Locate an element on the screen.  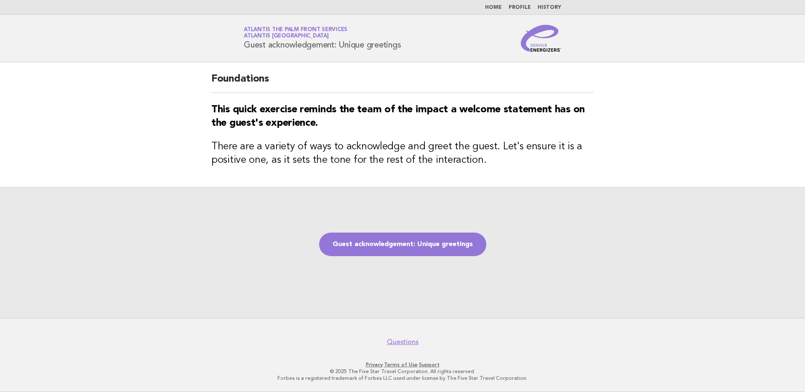
h2: Foundations is located at coordinates (402, 83).